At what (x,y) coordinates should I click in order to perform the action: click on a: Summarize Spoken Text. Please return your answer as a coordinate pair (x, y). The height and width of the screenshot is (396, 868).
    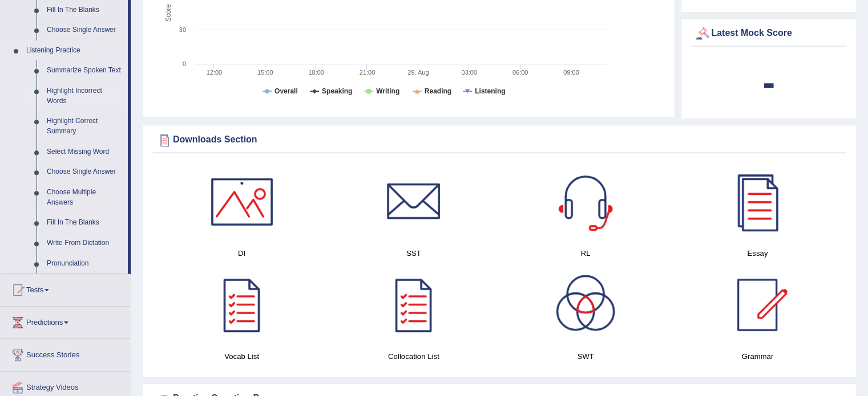
    Looking at the image, I should click on (84, 71).